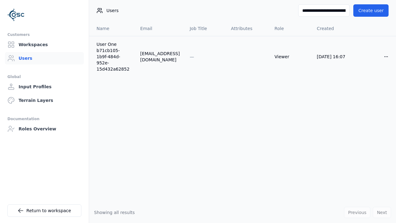  Describe the element at coordinates (205, 28) in the screenshot. I see `th: Job Title` at that location.